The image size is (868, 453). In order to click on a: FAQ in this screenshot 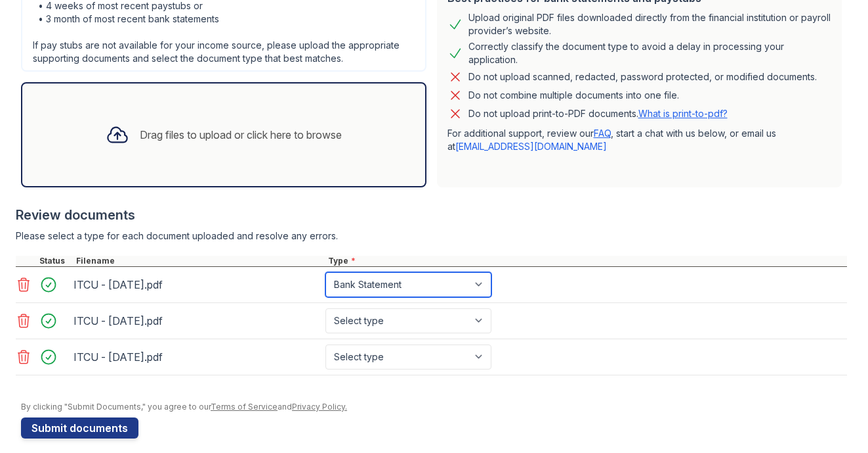, I will do `click(603, 133)`.